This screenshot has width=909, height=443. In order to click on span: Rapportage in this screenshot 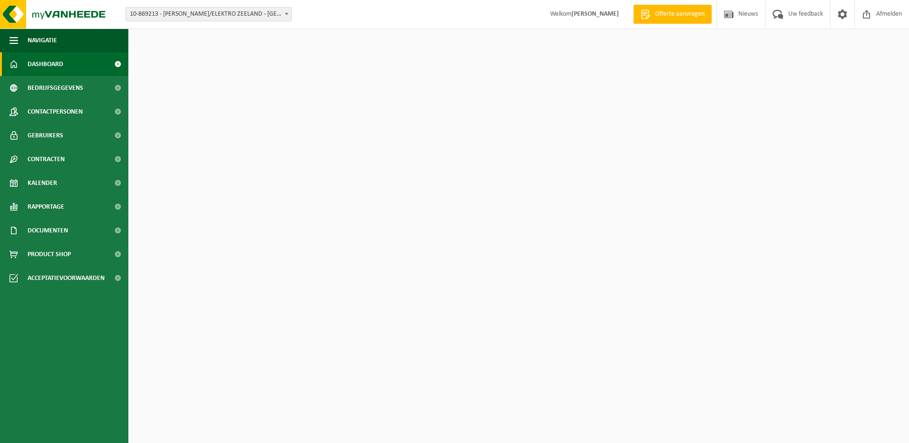, I will do `click(46, 207)`.